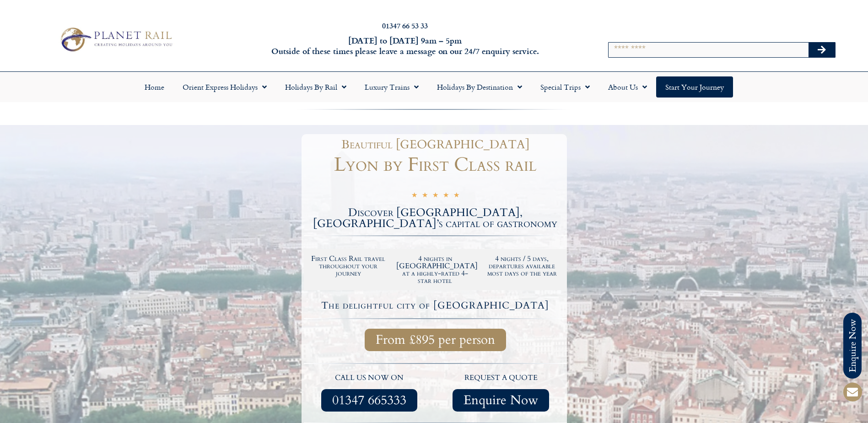 The image size is (868, 423). What do you see at coordinates (370, 378) in the screenshot?
I see `p: call us now on` at bounding box center [370, 378].